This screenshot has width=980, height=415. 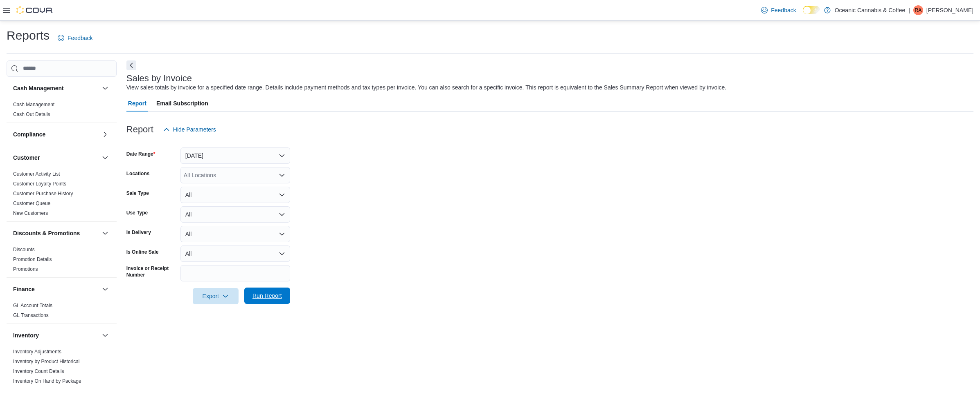 What do you see at coordinates (33, 259) in the screenshot?
I see `span: Promotion Details` at bounding box center [33, 259].